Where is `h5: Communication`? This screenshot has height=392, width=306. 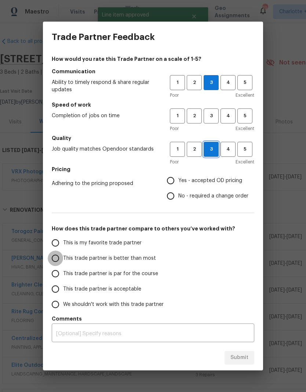 h5: Communication is located at coordinates (153, 72).